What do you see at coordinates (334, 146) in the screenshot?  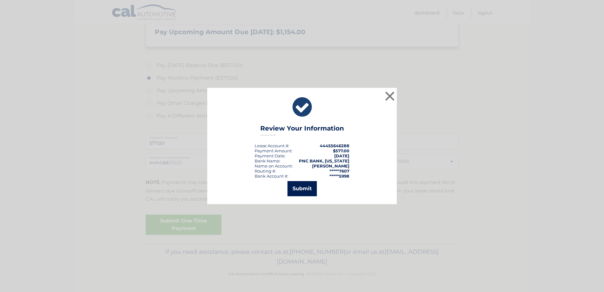 I see `strong: 44455646288` at bounding box center [334, 146].